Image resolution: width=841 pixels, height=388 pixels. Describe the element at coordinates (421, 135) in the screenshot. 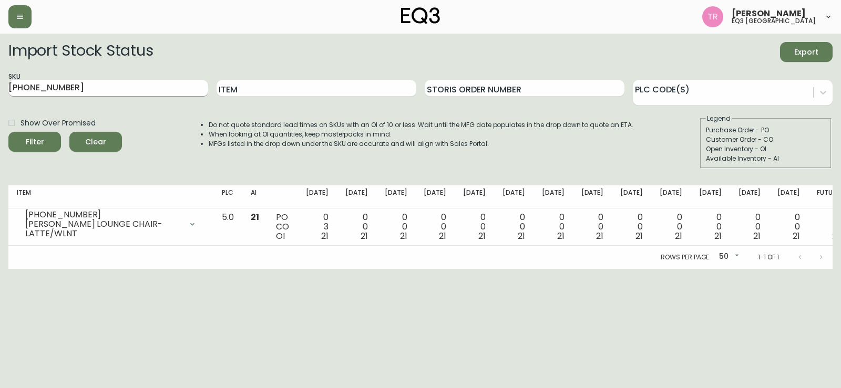

I see `li: When looking at OI quantities, keep masterpacks in mind.` at that location.